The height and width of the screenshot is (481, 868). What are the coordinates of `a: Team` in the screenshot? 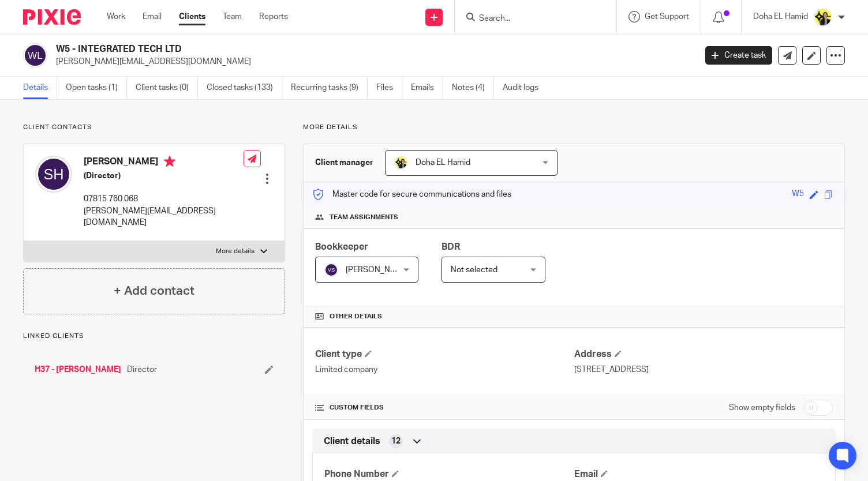 It's located at (232, 16).